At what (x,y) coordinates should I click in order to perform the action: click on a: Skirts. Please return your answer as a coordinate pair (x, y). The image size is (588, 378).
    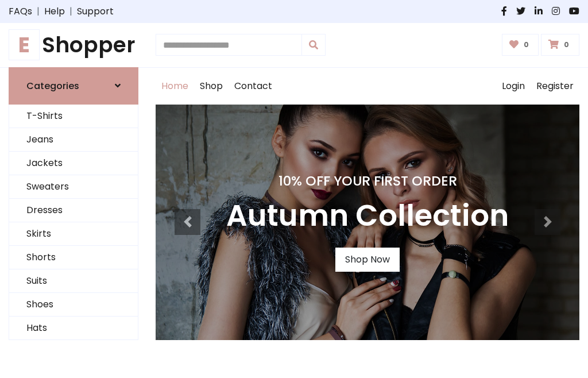
    Looking at the image, I should click on (73, 234).